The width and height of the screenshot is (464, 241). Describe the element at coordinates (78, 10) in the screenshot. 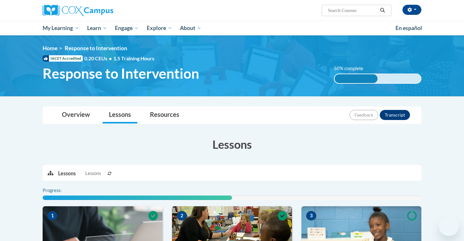

I see `img: Cox Campus` at that location.